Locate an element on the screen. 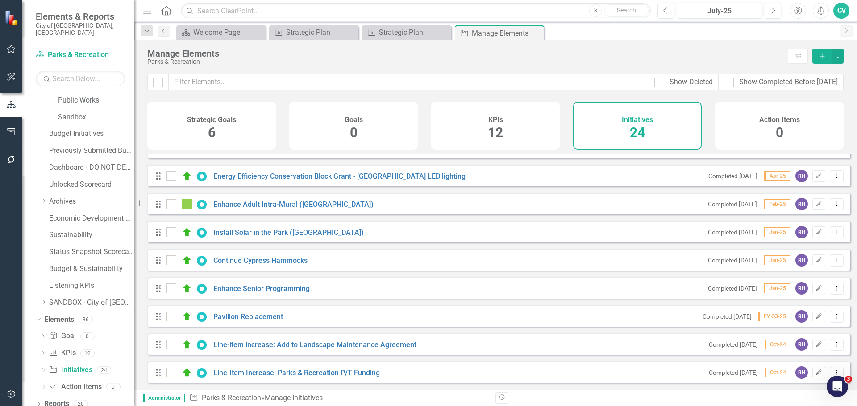 This screenshot has width=857, height=406. span: FY Q3-25 is located at coordinates (774, 317).